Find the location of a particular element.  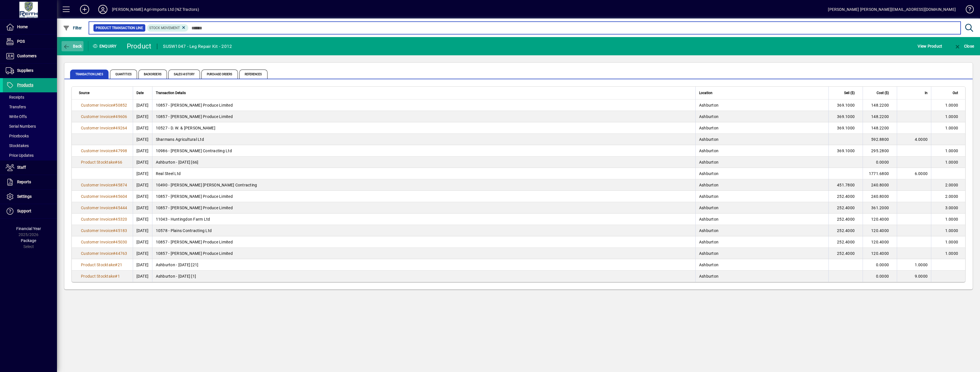

span: Sales History is located at coordinates (184, 74).